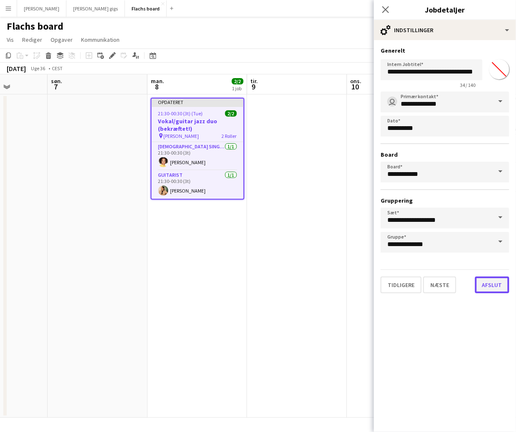 The height and width of the screenshot is (432, 516). I want to click on span: Rediger, so click(32, 40).